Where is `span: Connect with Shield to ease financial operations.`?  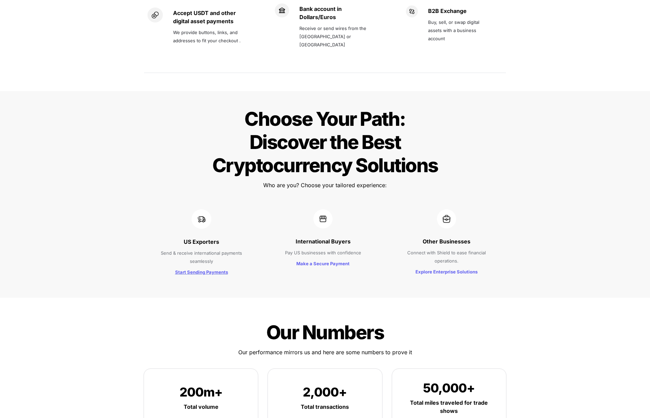 span: Connect with Shield to ease financial operations. is located at coordinates (447, 257).